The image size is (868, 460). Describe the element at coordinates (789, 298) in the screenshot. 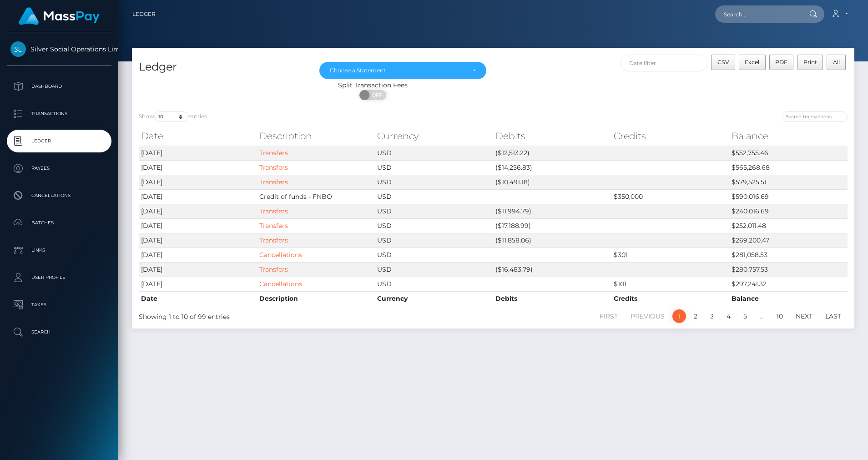

I see `th: Balance` at that location.